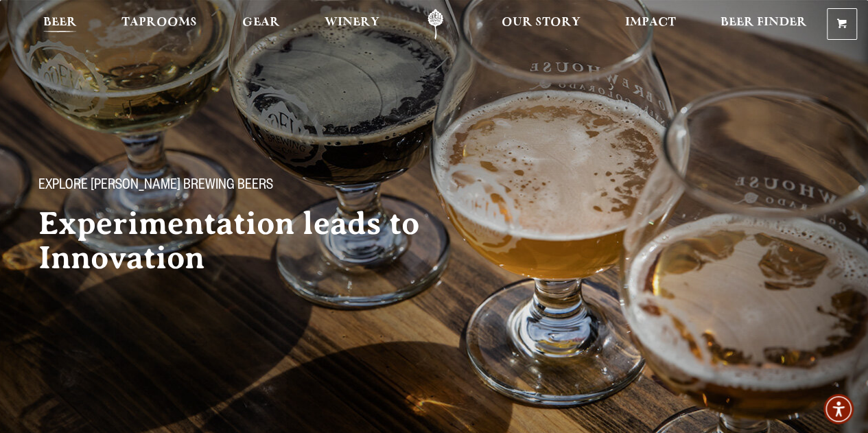 Image resolution: width=868 pixels, height=433 pixels. Describe the element at coordinates (435, 24) in the screenshot. I see `a: Odell Home` at that location.